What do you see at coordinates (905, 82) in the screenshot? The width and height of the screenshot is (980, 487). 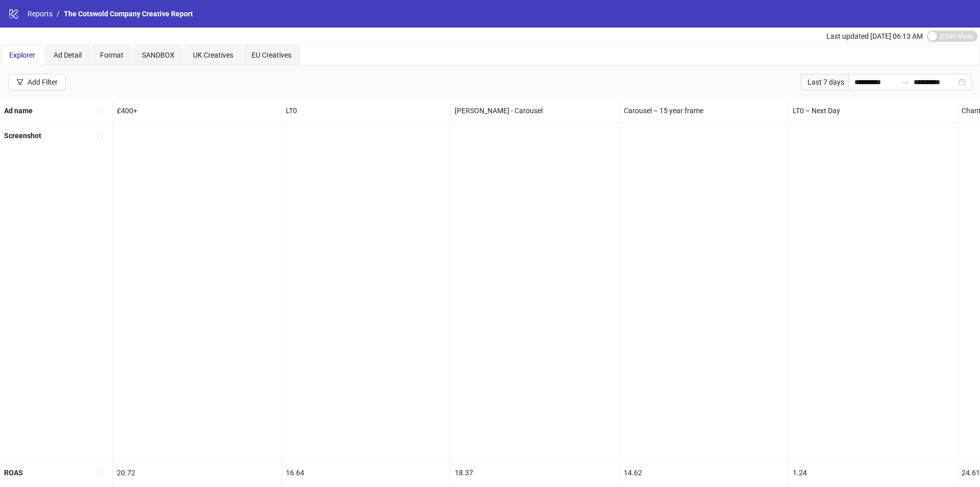 I see `span: to` at bounding box center [905, 82].